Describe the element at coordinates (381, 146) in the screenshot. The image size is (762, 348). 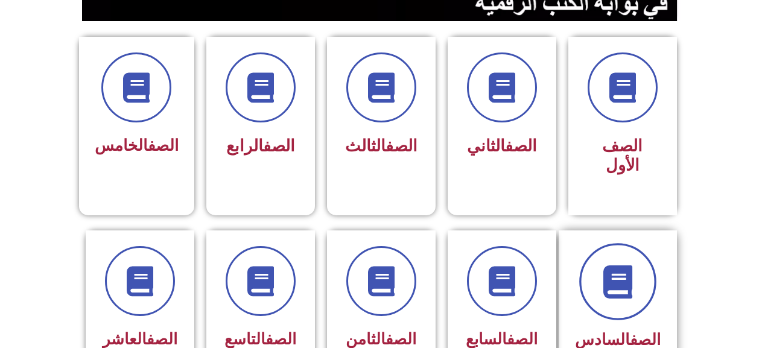
I see `span: الثالث` at that location.